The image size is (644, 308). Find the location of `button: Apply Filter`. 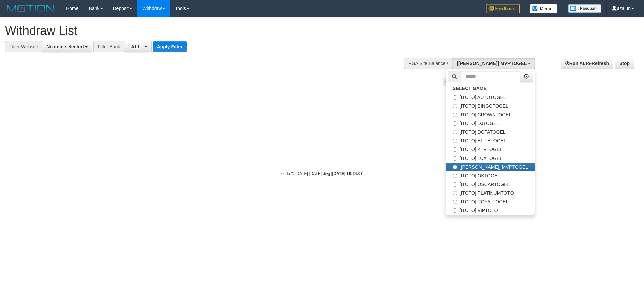

button: Apply Filter is located at coordinates (170, 47).